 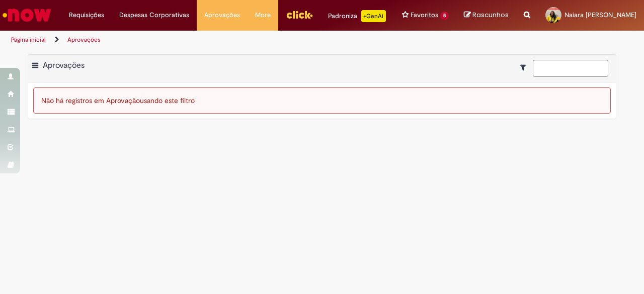 I want to click on img: click_logo_yellow_360x200.png, so click(x=300, y=14).